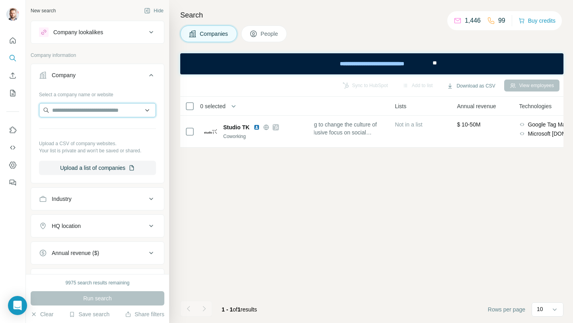  What do you see at coordinates (97, 144) in the screenshot?
I see `p: Upload a CSV of company websites.` at bounding box center [97, 144].